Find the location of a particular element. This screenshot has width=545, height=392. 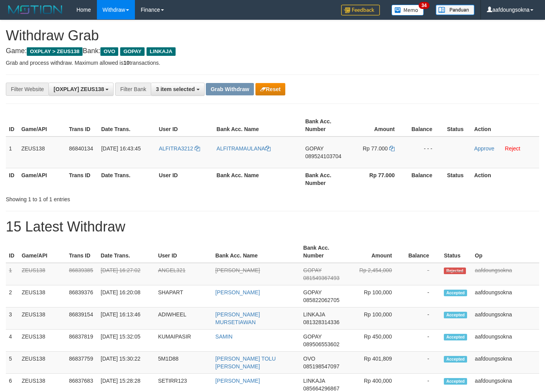

span: Copy 085664296867 to clipboard is located at coordinates (321, 388).